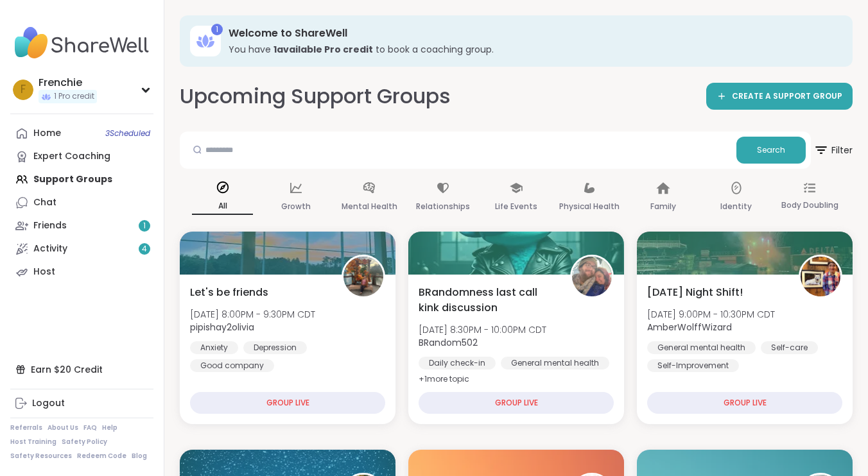 This screenshot has width=868, height=476. Describe the element at coordinates (23, 90) in the screenshot. I see `span: F` at that location.